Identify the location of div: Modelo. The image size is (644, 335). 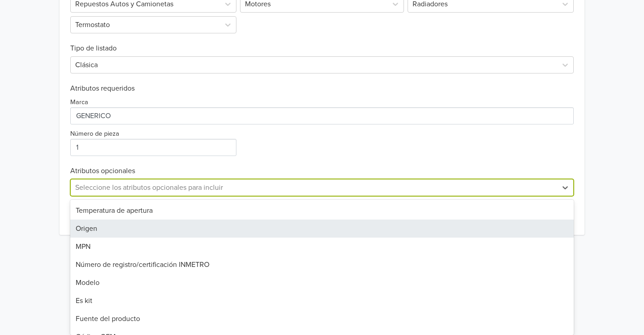
(322, 283).